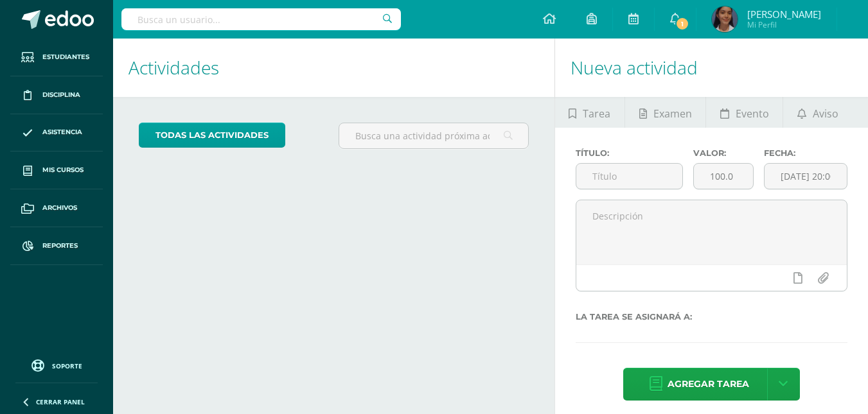 The height and width of the screenshot is (414, 868). Describe the element at coordinates (752, 113) in the screenshot. I see `span: Evento` at that location.